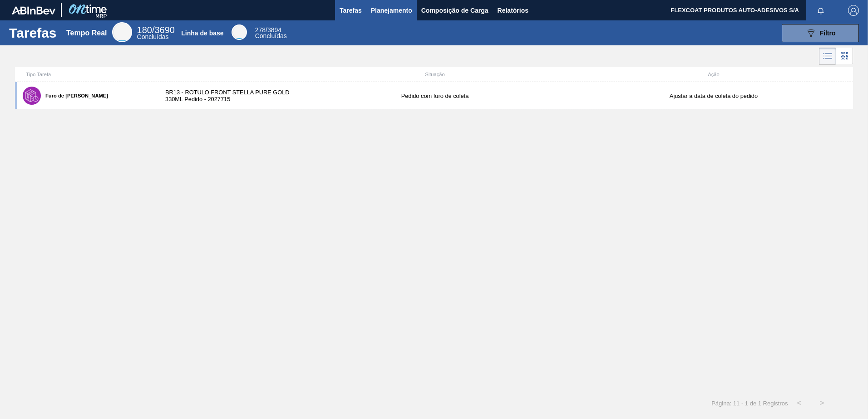 This screenshot has height=419, width=868. What do you see at coordinates (86, 75) in the screenshot?
I see `div: Tipo Tarefa` at bounding box center [86, 75].